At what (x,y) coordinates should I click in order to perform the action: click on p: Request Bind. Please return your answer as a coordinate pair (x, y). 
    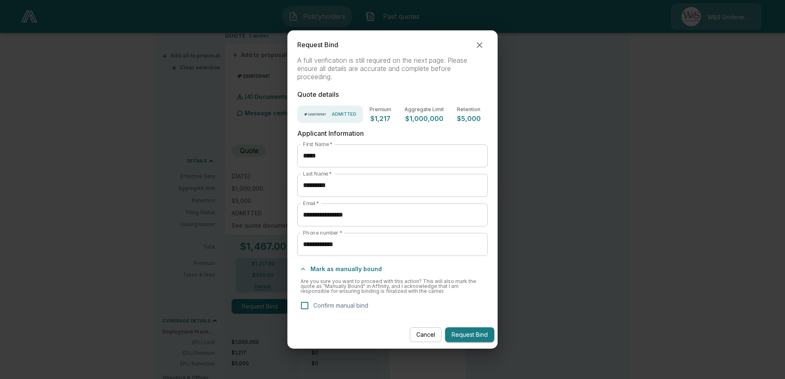
    Looking at the image, I should click on (318, 45).